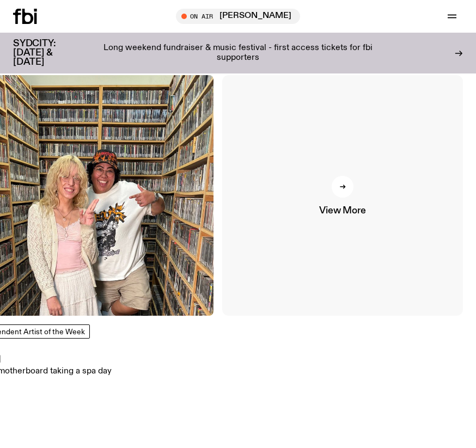 This screenshot has width=476, height=448. Describe the element at coordinates (342, 210) in the screenshot. I see `span: View More` at that location.